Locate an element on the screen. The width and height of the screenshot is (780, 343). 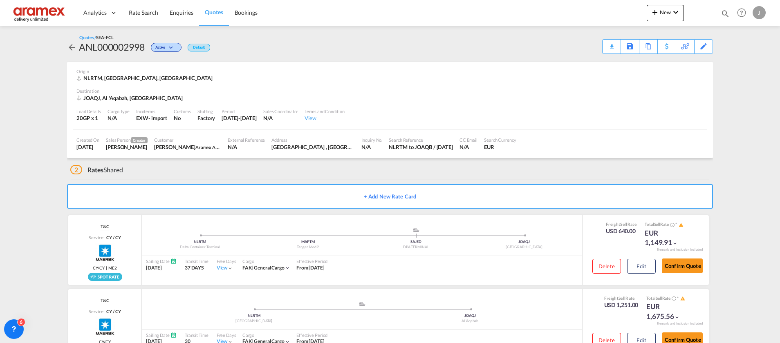
div: DPA TERMINAL is located at coordinates (416, 247).